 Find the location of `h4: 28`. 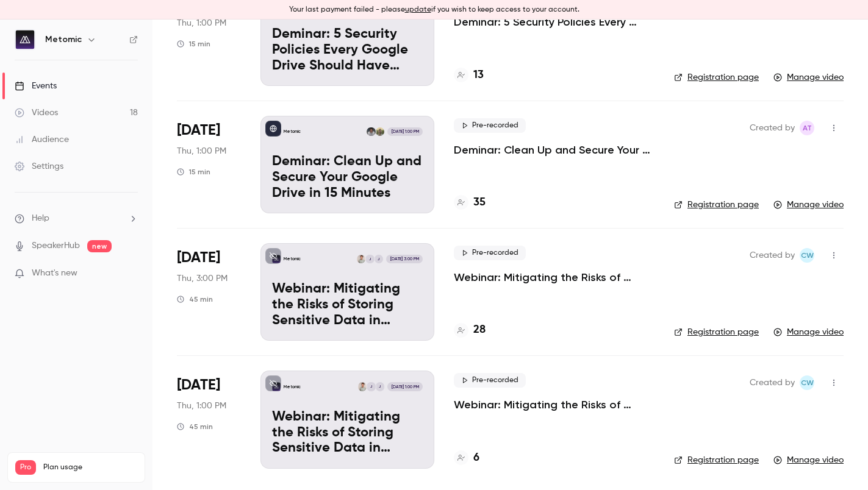

h4: 28 is located at coordinates (479, 330).